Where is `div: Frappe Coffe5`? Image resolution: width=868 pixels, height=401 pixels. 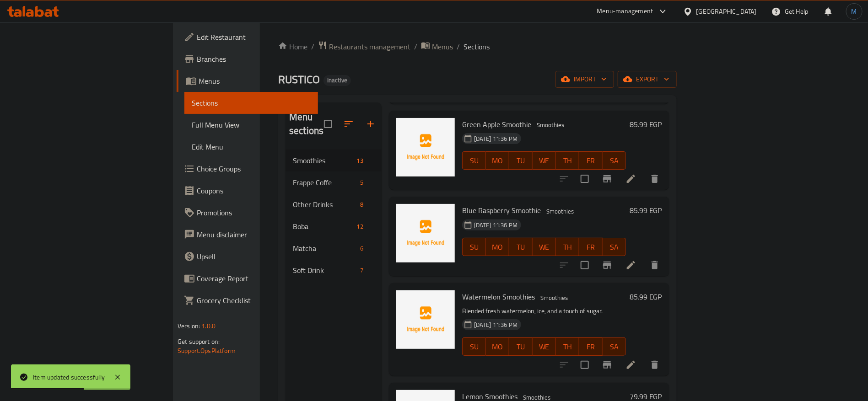
div: Frappe Coffe5 is located at coordinates (334, 182).